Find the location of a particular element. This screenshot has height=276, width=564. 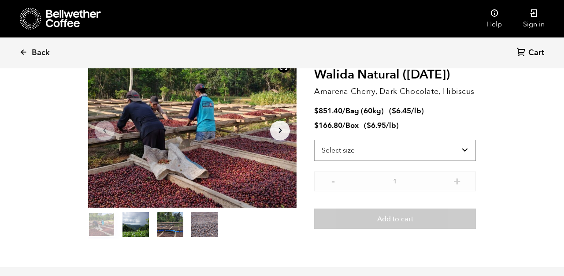

bdi: 166.80 is located at coordinates (328, 125).